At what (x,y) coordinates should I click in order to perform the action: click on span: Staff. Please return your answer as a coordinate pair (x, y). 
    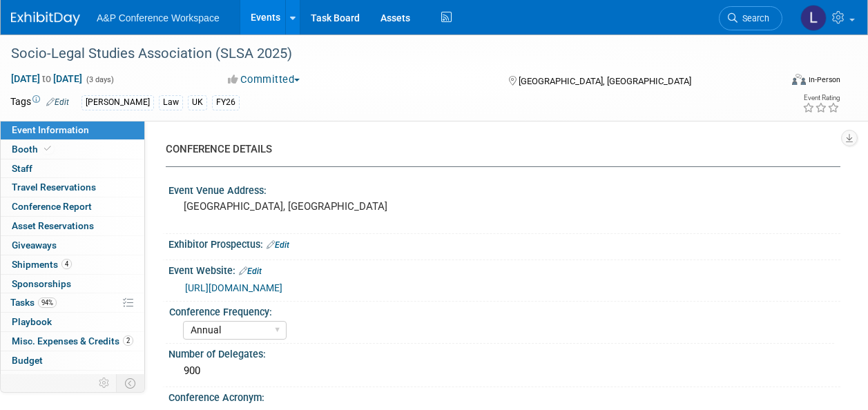
    Looking at the image, I should click on (22, 169).